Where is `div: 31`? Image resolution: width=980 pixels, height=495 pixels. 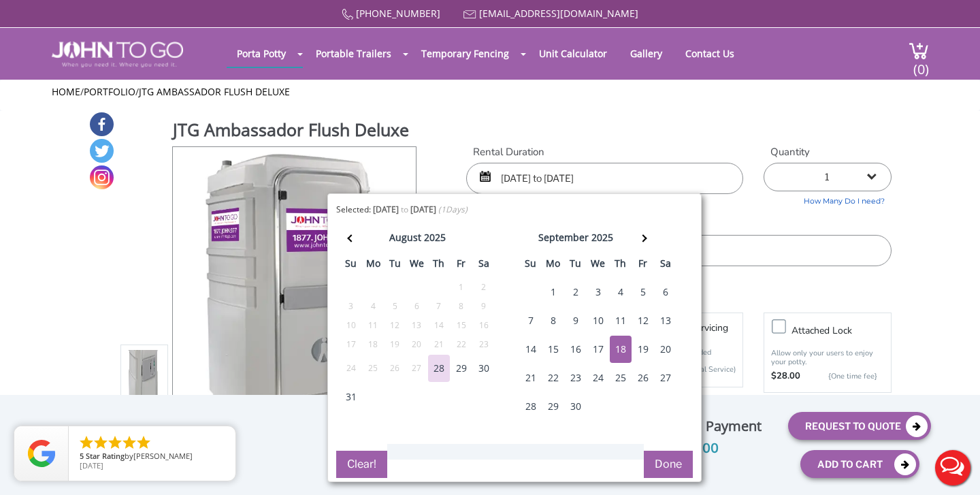
div: 31 is located at coordinates (351, 397).